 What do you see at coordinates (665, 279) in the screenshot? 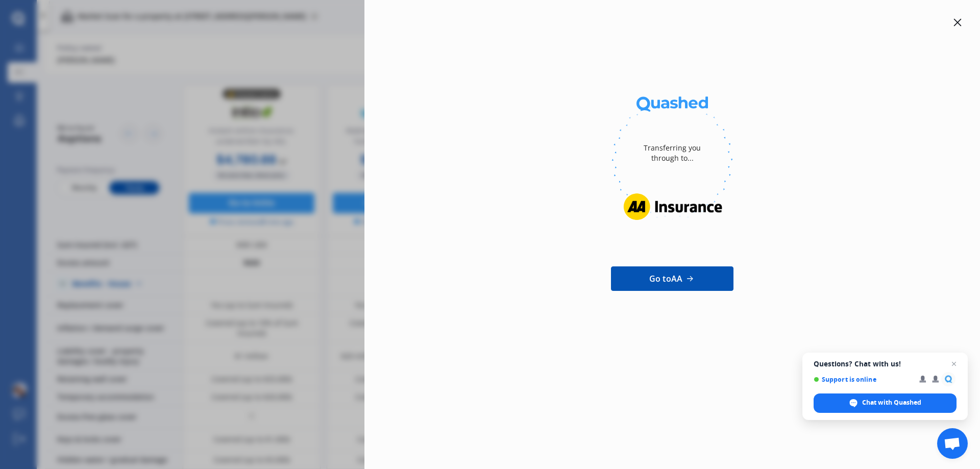
I see `span: Go to AA` at bounding box center [665, 279].